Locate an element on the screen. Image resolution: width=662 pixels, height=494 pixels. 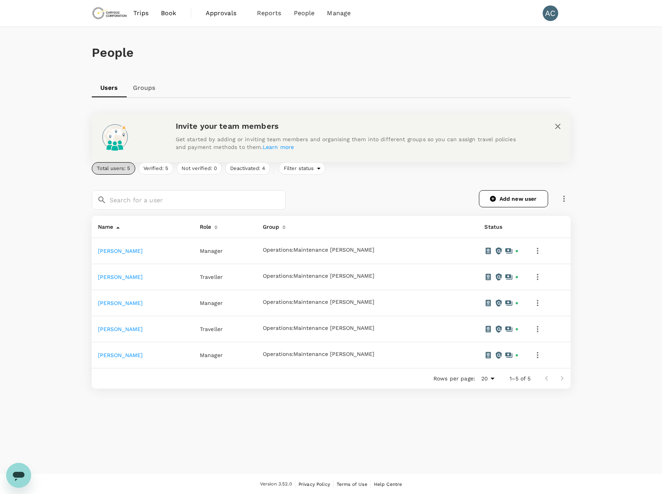
span: Reports is located at coordinates (269, 13).